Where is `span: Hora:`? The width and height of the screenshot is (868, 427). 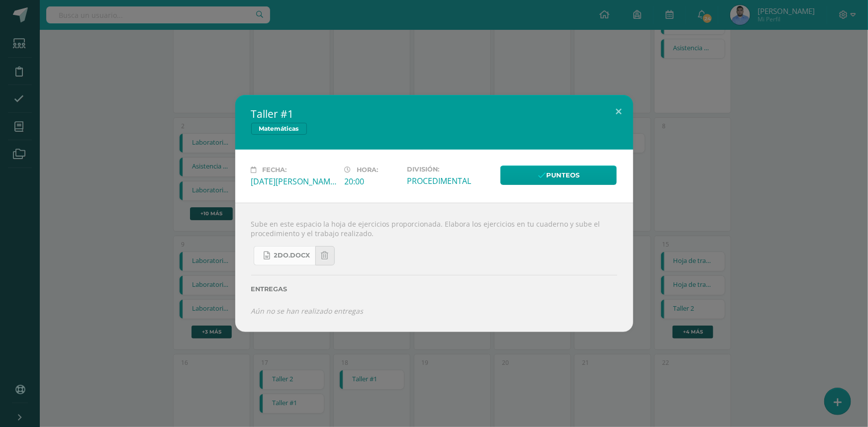 span: Hora: is located at coordinates (368, 170).